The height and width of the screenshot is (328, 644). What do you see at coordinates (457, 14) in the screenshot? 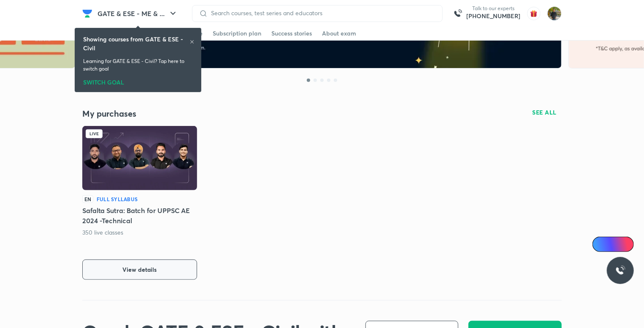
I see `a: call-us` at bounding box center [457, 14].